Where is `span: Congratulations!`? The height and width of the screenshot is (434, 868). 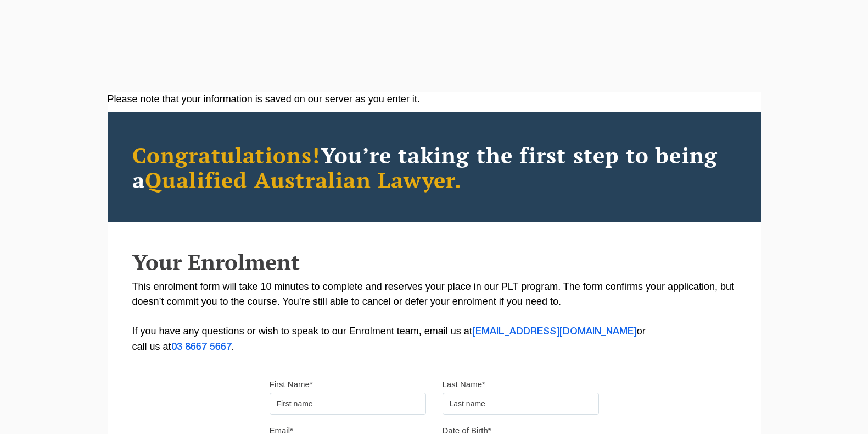 span: Congratulations! is located at coordinates (226, 154).